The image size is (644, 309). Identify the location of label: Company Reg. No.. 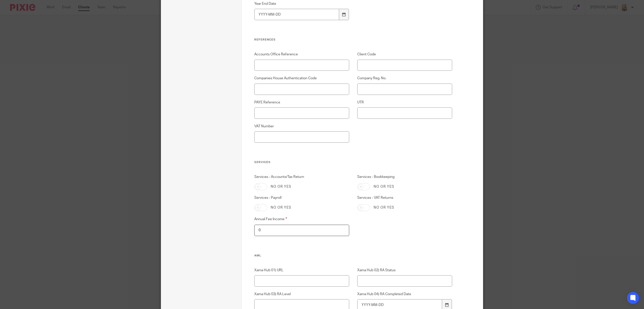
(405, 78).